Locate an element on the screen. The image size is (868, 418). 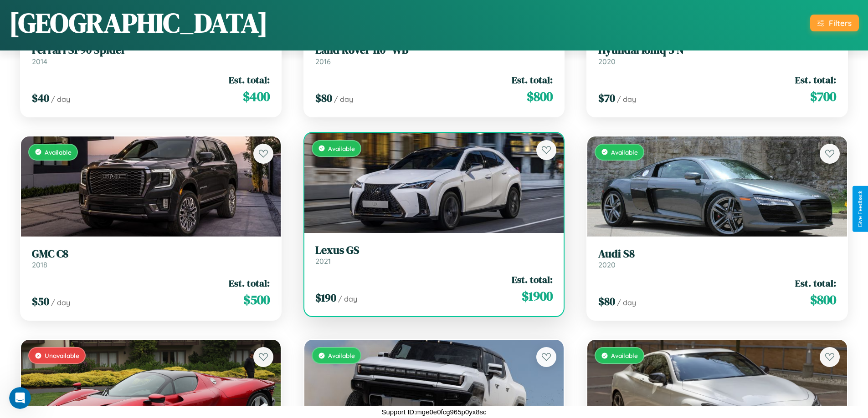
button: Filters is located at coordinates (834, 22).